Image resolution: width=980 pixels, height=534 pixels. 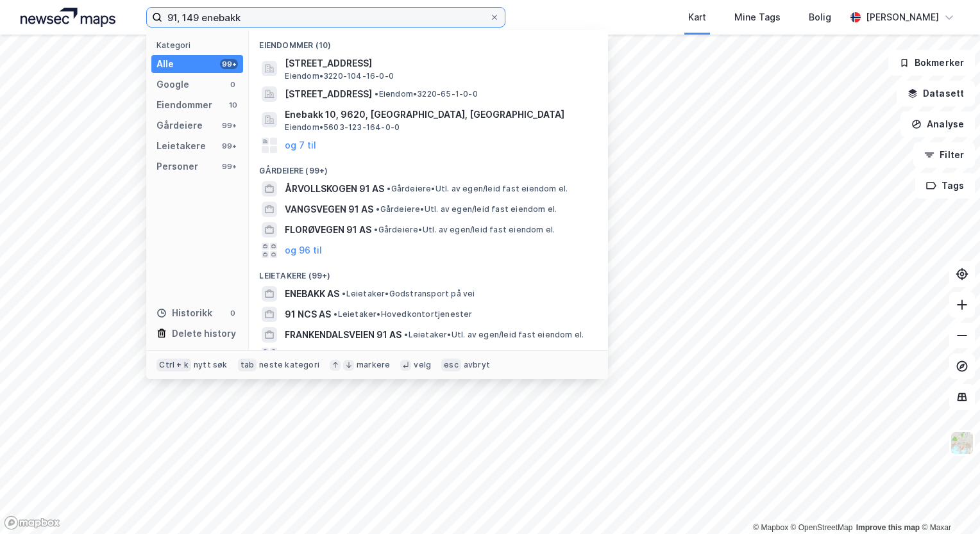 I want to click on div: velg, so click(x=422, y=365).